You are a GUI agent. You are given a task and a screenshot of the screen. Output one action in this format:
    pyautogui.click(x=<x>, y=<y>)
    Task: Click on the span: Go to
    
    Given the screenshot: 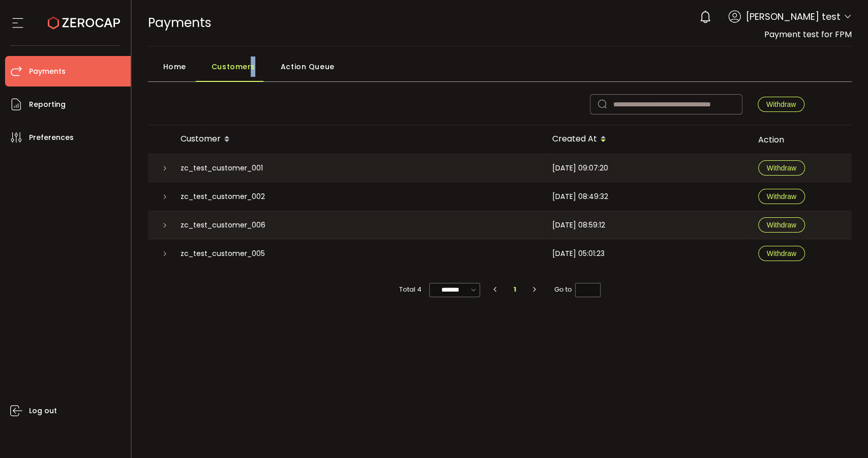 What is the action you would take?
    pyautogui.click(x=577, y=289)
    